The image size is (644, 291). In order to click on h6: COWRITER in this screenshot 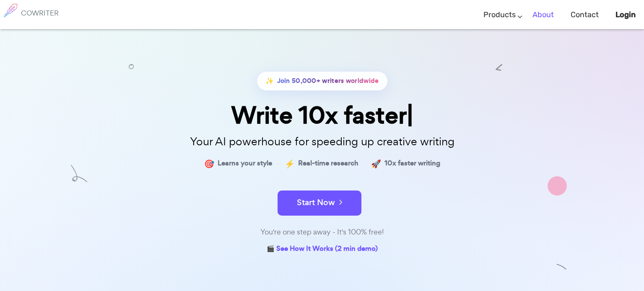, I will do `click(40, 13)`.